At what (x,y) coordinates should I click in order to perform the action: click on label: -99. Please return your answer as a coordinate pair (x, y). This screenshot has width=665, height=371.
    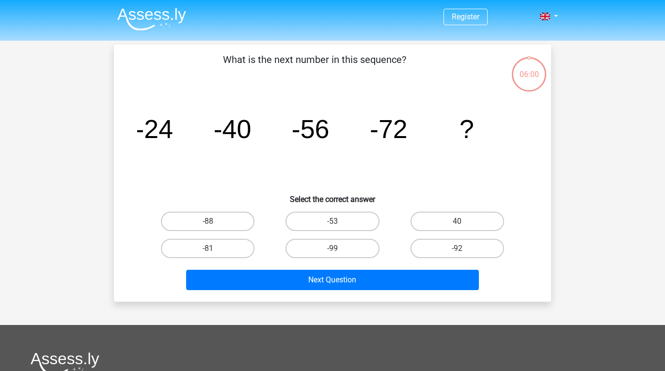
    Looking at the image, I should click on (332, 248).